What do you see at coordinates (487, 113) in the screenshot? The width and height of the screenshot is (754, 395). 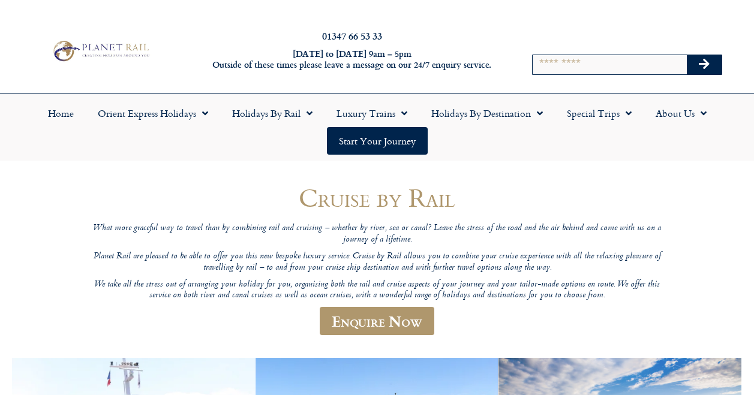 I see `a: Holidays by Destination` at bounding box center [487, 113].